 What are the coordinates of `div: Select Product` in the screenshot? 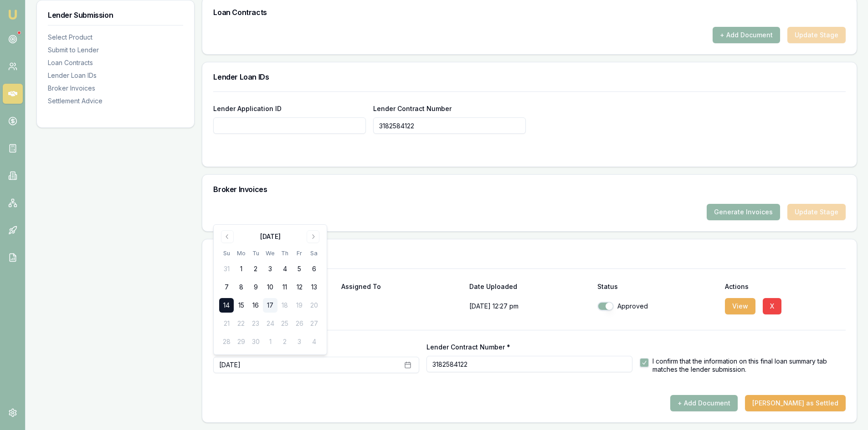 It's located at (116, 38).